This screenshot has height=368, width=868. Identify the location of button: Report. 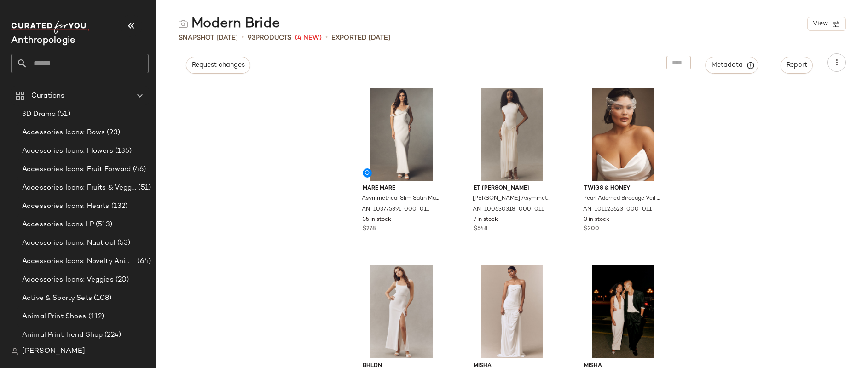
(797, 66).